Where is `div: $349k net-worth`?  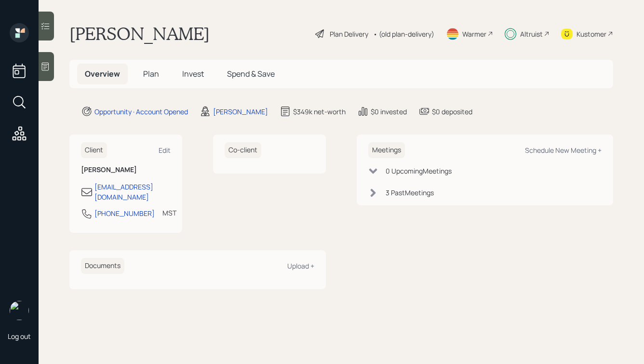 div: $349k net-worth is located at coordinates (319, 111).